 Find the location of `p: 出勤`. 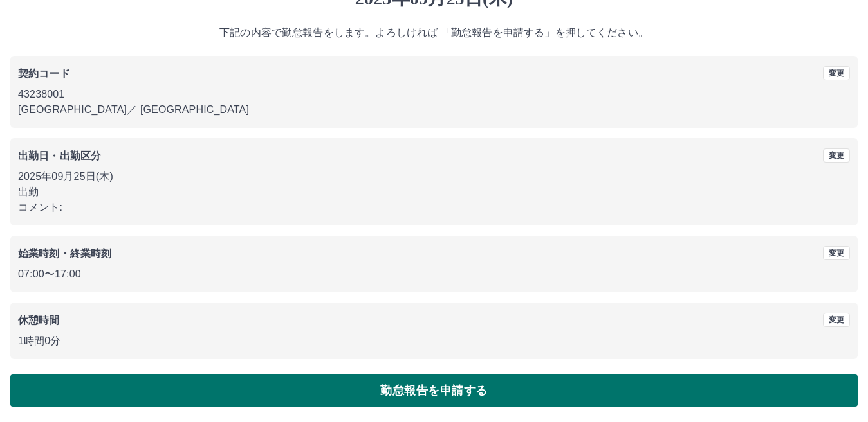

p: 出勤 is located at coordinates (434, 192).